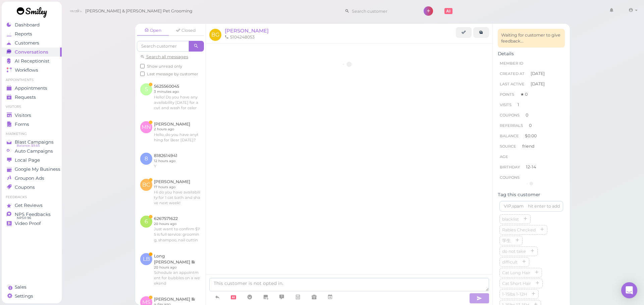 The height and width of the screenshot is (305, 644). I want to click on a: Search all messages, so click(164, 57).